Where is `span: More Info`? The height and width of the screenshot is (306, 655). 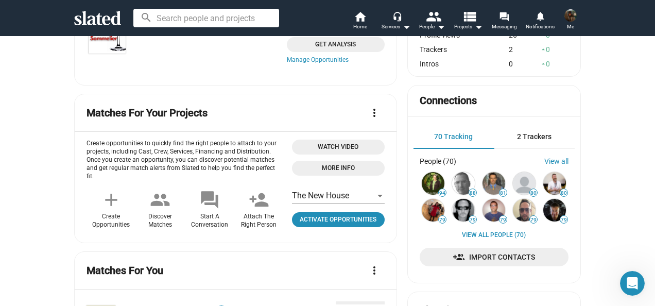 span: More Info is located at coordinates (339, 168).